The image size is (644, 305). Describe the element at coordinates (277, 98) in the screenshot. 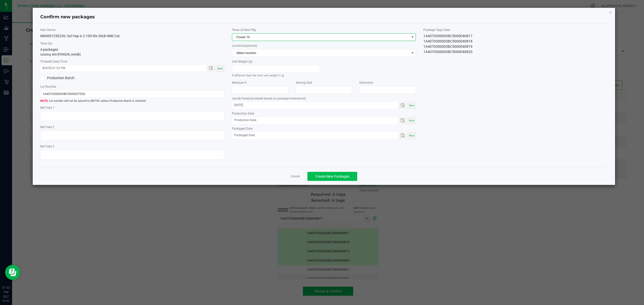

I see `span: (calculated based on package inheritance)` at that location.